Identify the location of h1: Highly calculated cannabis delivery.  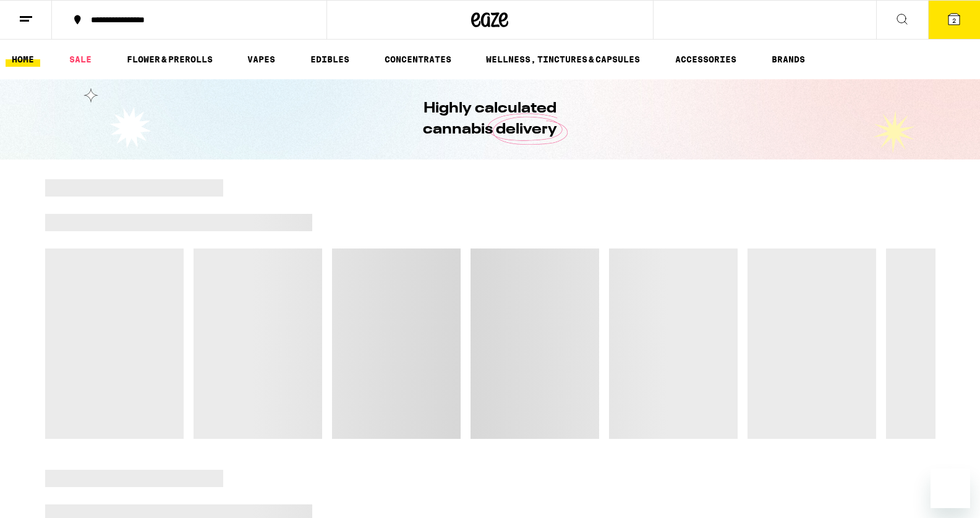
(490, 120).